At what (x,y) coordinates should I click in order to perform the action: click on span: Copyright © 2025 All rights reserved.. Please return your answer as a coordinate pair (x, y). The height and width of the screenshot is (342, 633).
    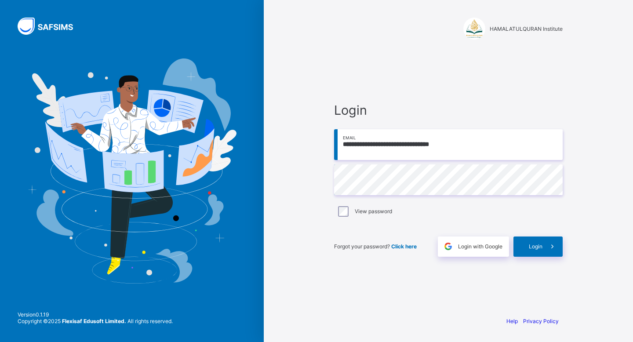
    Looking at the image, I should click on (95, 321).